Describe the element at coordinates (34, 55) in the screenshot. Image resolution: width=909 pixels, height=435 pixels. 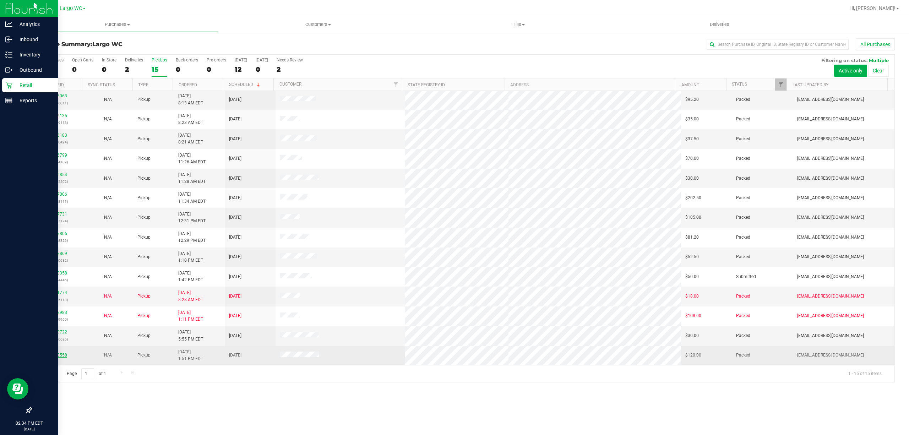
I see `p: Inventory` at that location.